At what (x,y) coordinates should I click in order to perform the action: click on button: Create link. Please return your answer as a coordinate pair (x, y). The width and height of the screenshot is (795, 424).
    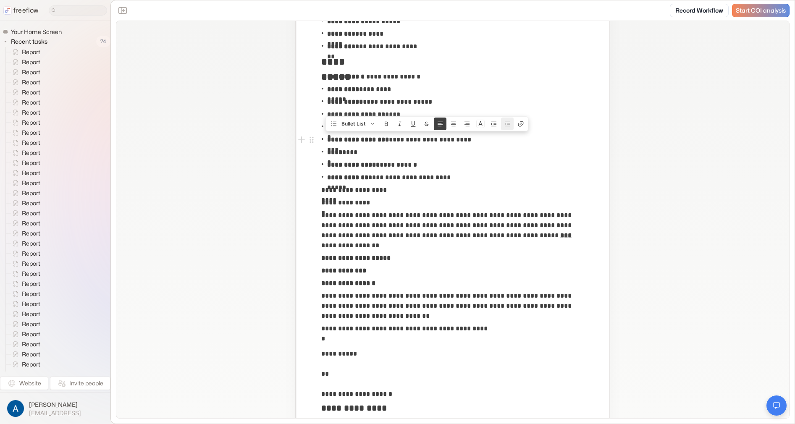
    Looking at the image, I should click on (521, 124).